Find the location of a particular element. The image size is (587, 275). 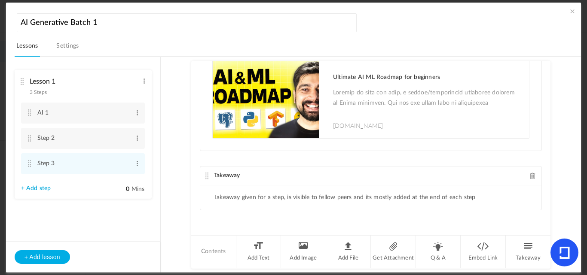

span: Takeaway is located at coordinates (227, 176).